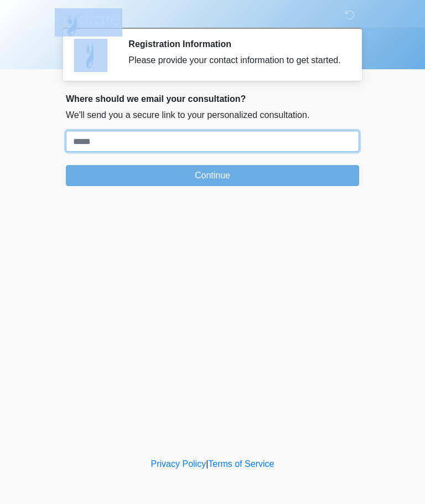 The image size is (425, 504). I want to click on img: Hydrate IV Bar - Arcadia Logo, so click(89, 22).